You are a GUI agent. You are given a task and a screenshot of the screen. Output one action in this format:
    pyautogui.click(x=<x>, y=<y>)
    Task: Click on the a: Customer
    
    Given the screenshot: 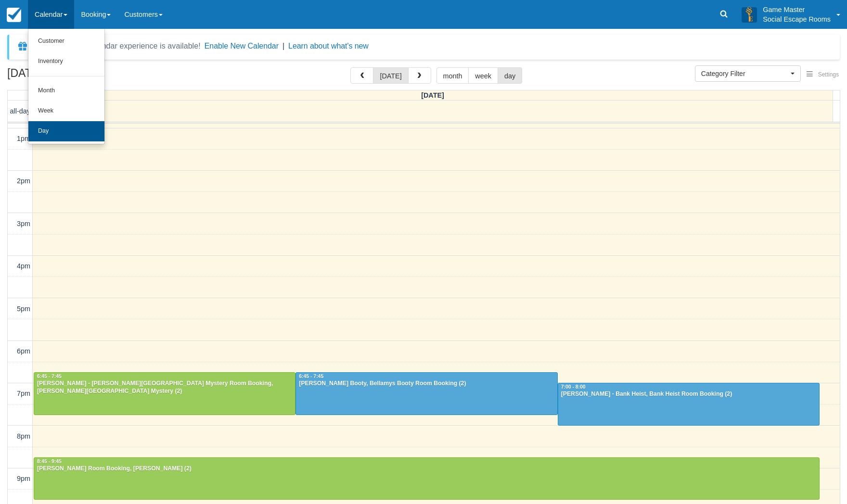 What is the action you would take?
    pyautogui.click(x=66, y=41)
    